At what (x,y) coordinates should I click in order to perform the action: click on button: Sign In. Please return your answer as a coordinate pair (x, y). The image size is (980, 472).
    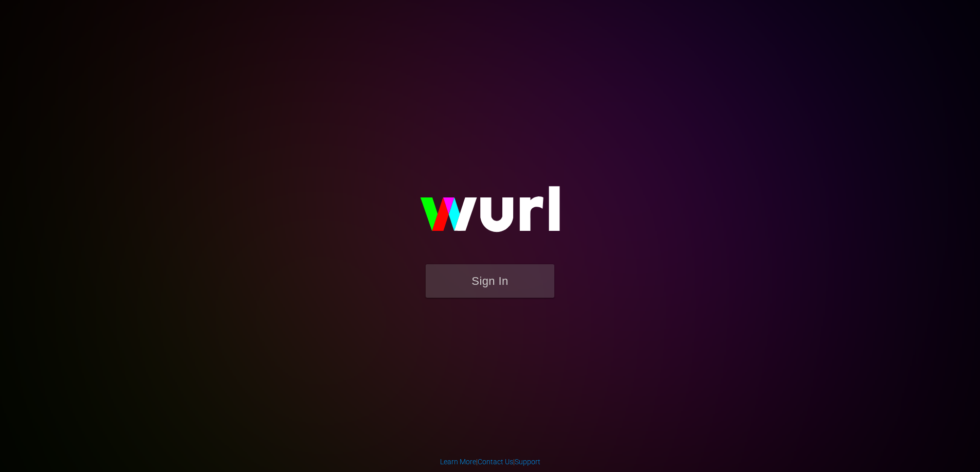
    Looking at the image, I should click on (490, 281).